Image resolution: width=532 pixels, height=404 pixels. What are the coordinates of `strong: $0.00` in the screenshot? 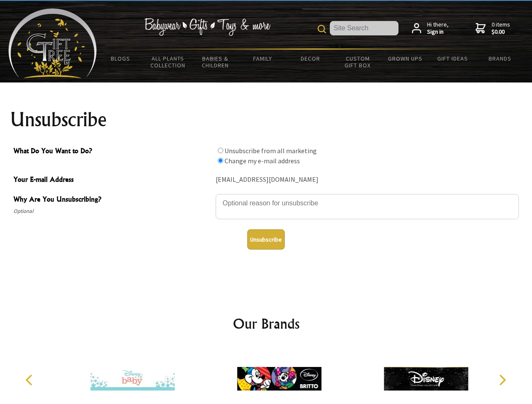 It's located at (501, 32).